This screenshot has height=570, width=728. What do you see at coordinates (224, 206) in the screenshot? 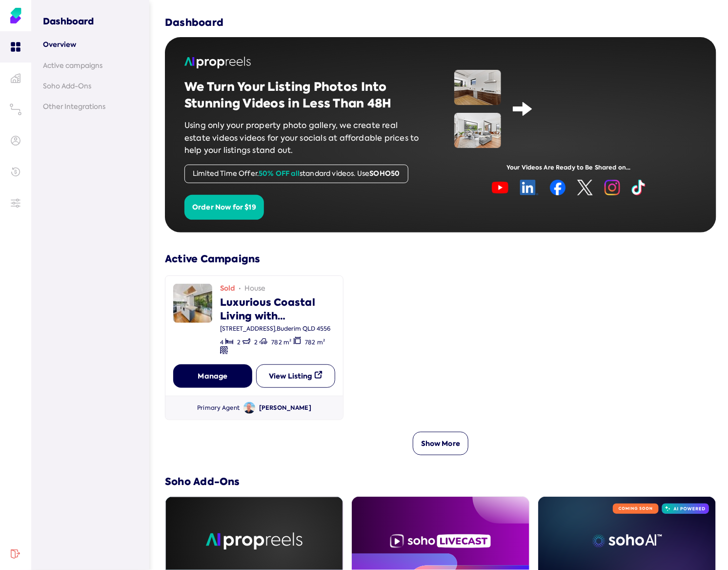
I see `a: Order Now for $19` at bounding box center [224, 206].